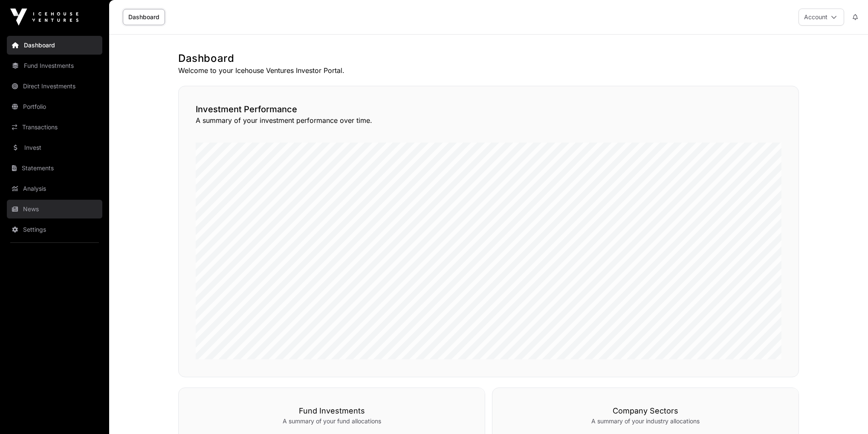 This screenshot has height=434, width=868. What do you see at coordinates (489, 121) in the screenshot?
I see `p: A summary of your investment performance over time.` at bounding box center [489, 121].